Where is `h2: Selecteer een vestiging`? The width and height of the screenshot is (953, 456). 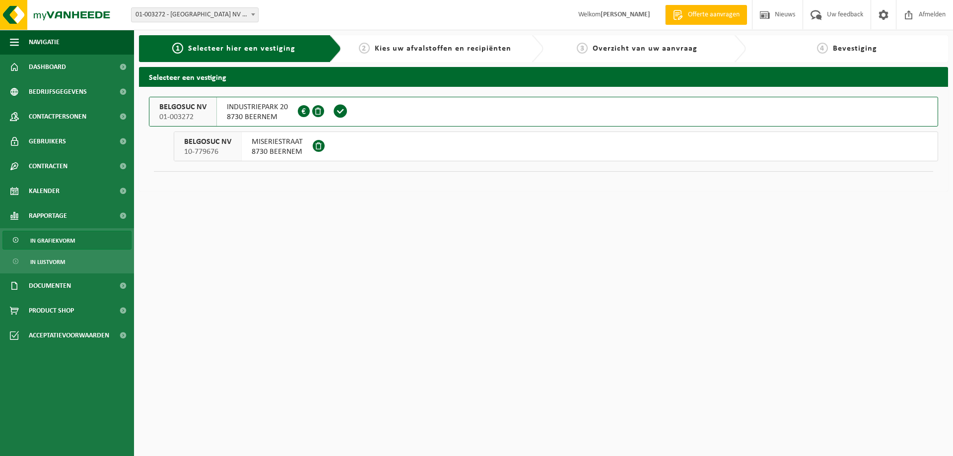 h2: Selecteer een vestiging is located at coordinates (544, 76).